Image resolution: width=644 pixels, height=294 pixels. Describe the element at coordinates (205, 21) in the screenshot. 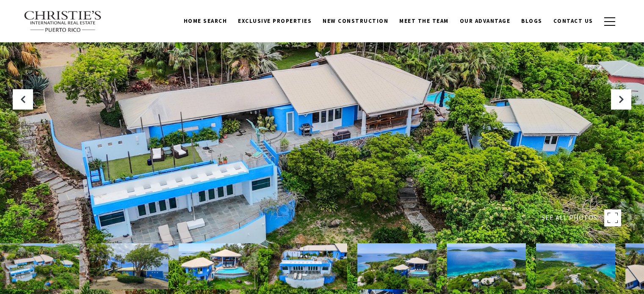

I see `a: Home Search` at that location.